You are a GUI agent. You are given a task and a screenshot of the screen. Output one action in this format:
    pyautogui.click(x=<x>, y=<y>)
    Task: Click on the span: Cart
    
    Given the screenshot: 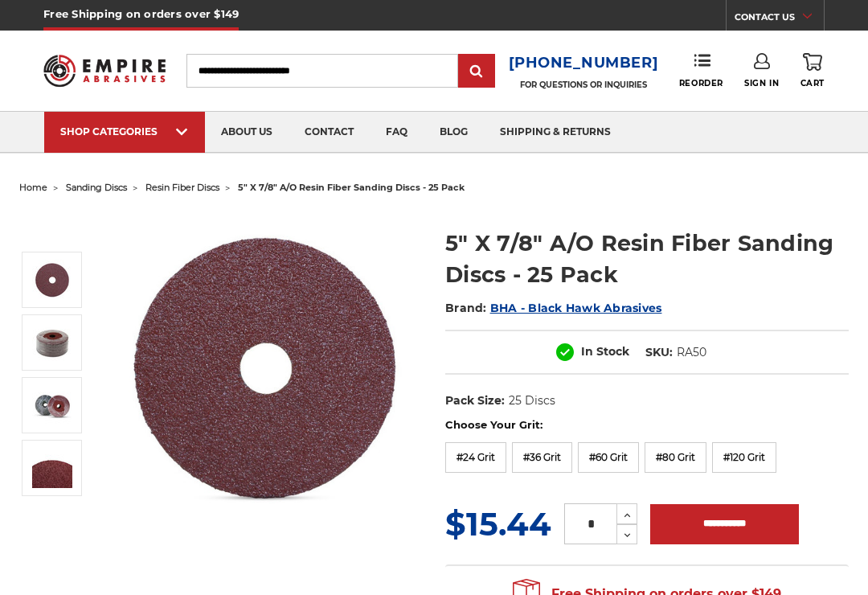 What is the action you would take?
    pyautogui.click(x=813, y=83)
    